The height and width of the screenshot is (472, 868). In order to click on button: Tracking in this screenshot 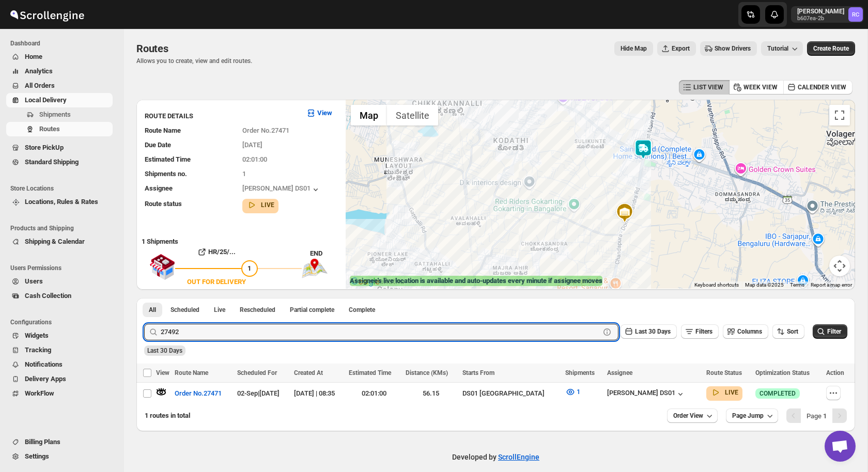, I will do `click(60, 350)`.